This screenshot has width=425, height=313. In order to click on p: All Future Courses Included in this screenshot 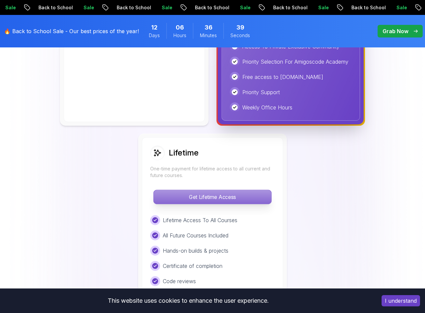, I will do `click(196, 235)`.